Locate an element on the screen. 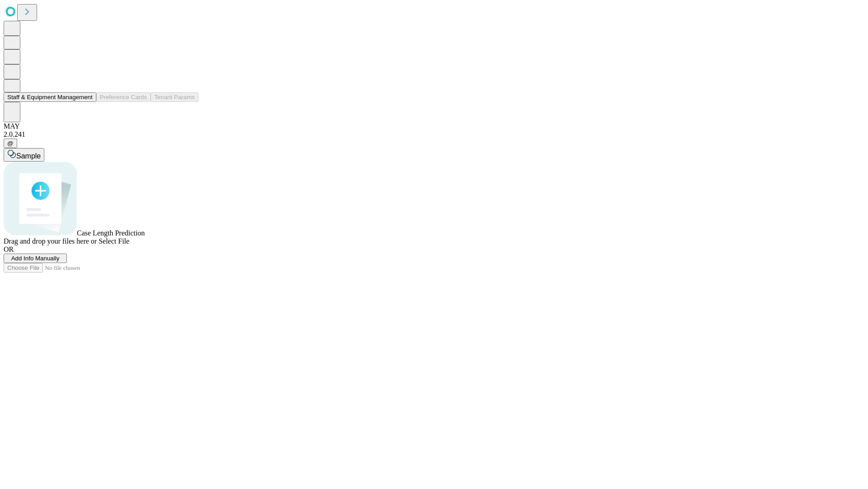  button: Preference Cards is located at coordinates (123, 97).